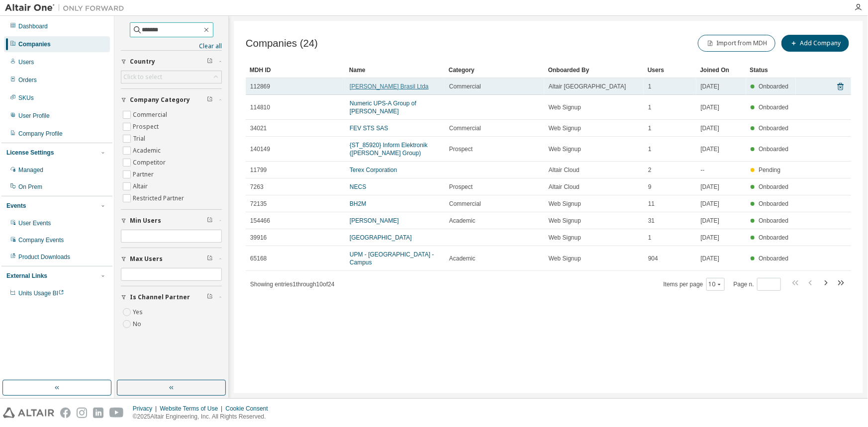 Image resolution: width=868 pixels, height=427 pixels. Describe the element at coordinates (34, 44) in the screenshot. I see `div: Companies` at that location.